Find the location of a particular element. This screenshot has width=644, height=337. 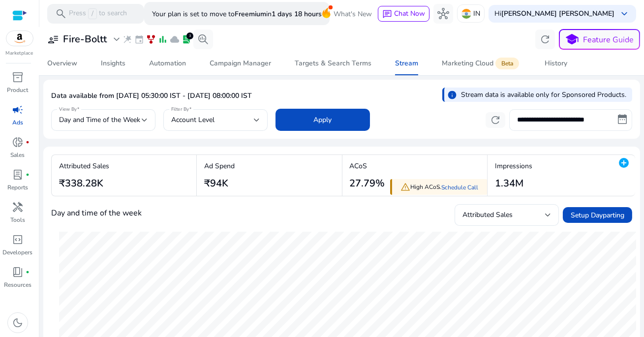

span: search is located at coordinates (61, 14).